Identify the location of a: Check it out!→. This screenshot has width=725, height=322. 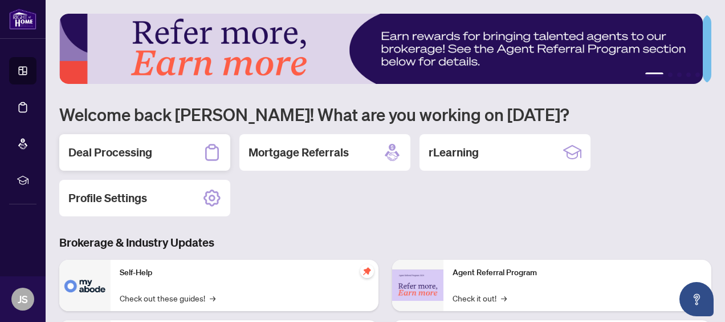
(479, 298).